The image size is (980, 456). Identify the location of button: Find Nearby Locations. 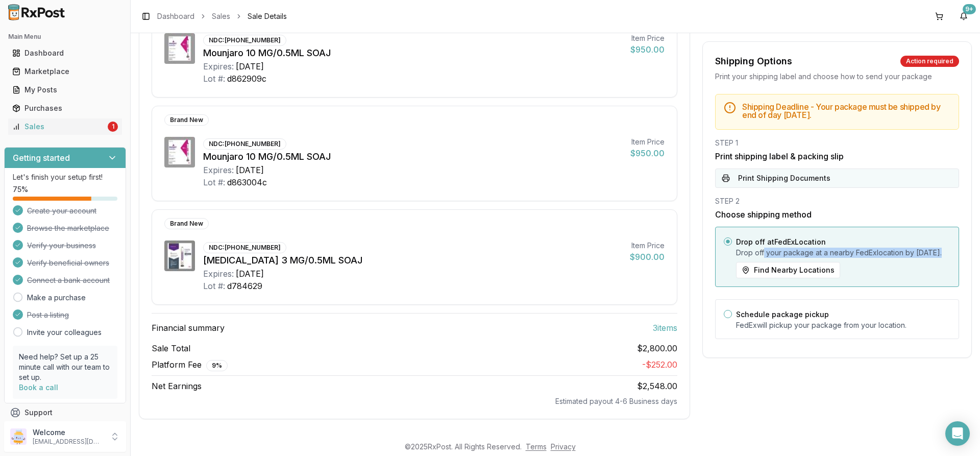
(788, 270).